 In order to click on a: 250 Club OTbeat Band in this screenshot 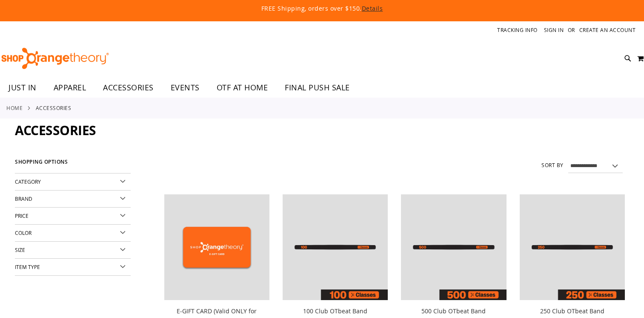, I will do `click(573, 310)`.